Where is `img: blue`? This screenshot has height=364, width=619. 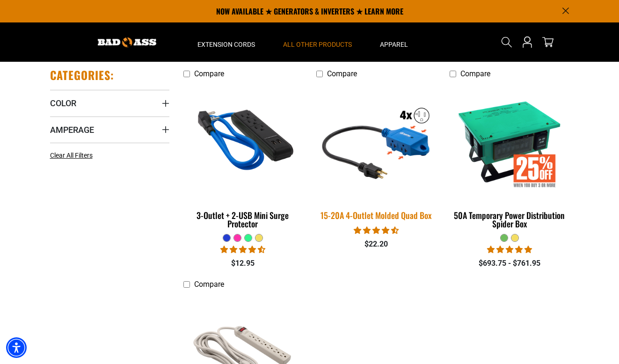 img: blue is located at coordinates (243, 141).